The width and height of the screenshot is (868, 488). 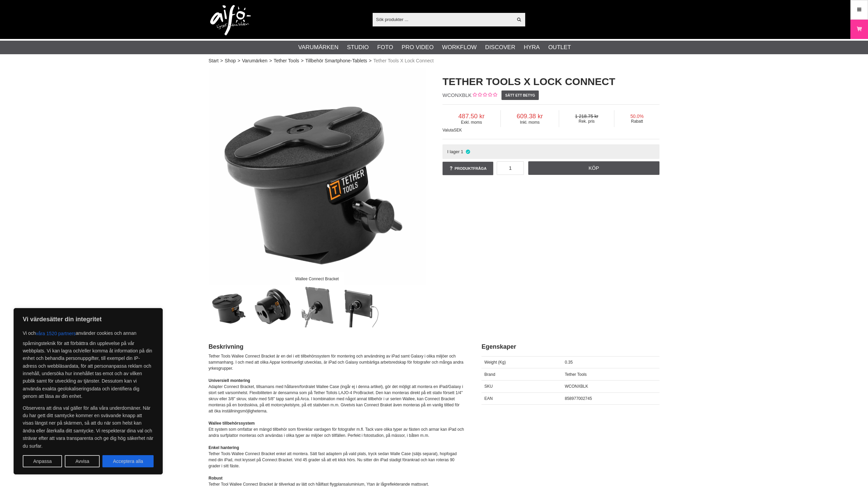 What do you see at coordinates (224, 448) in the screenshot?
I see `strong: Enkel hantering` at bounding box center [224, 448].